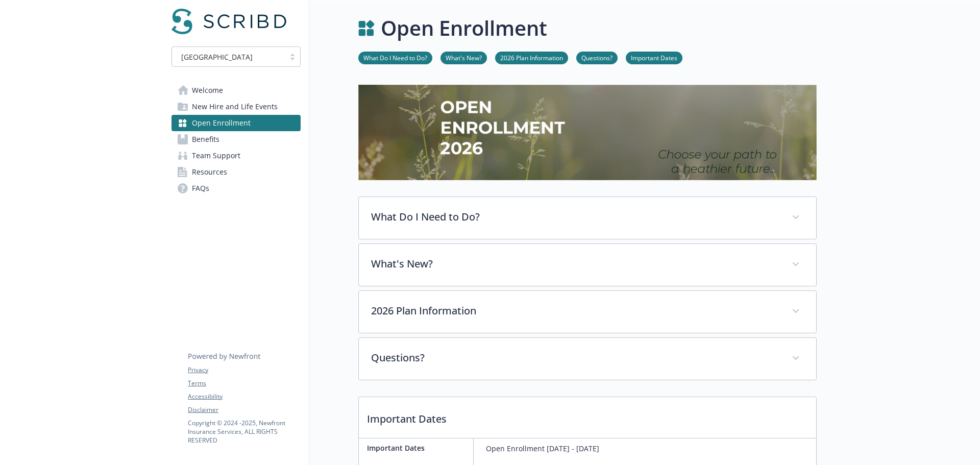 The height and width of the screenshot is (465, 980). What do you see at coordinates (236, 188) in the screenshot?
I see `a: FAQs` at bounding box center [236, 188].